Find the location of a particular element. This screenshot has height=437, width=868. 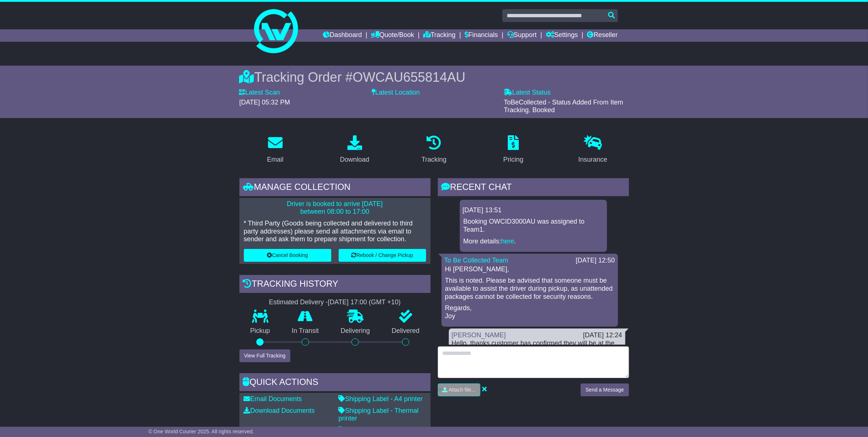

p: More details: . is located at coordinates (534, 241).